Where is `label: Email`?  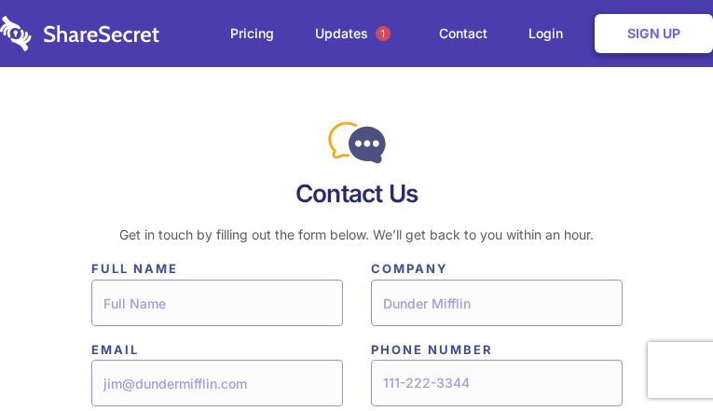
label: Email is located at coordinates (217, 350).